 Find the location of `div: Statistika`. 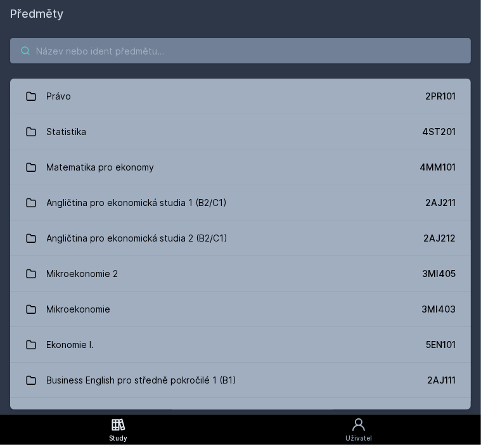

div: Statistika is located at coordinates (67, 132).